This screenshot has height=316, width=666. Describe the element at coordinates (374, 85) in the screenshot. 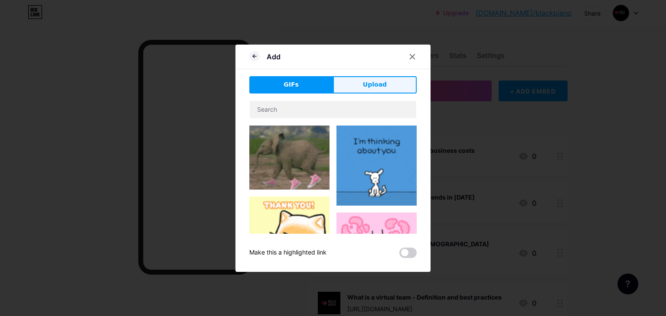

I see `span: Upload` at that location.